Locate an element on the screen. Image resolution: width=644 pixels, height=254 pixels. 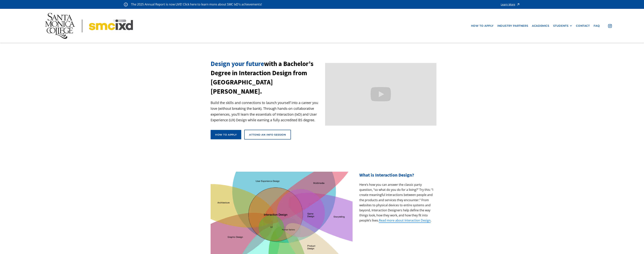
a: Attend an Info Session is located at coordinates (268, 135).